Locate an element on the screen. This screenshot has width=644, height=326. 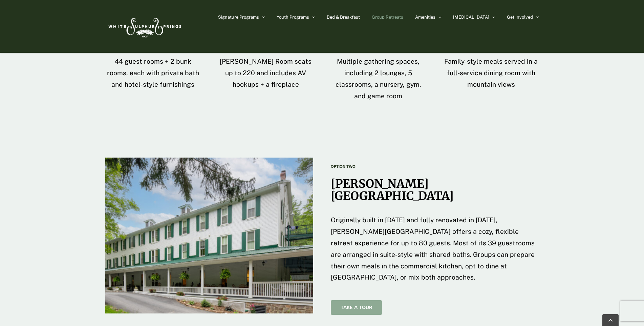
span: Amenities is located at coordinates (425, 17).